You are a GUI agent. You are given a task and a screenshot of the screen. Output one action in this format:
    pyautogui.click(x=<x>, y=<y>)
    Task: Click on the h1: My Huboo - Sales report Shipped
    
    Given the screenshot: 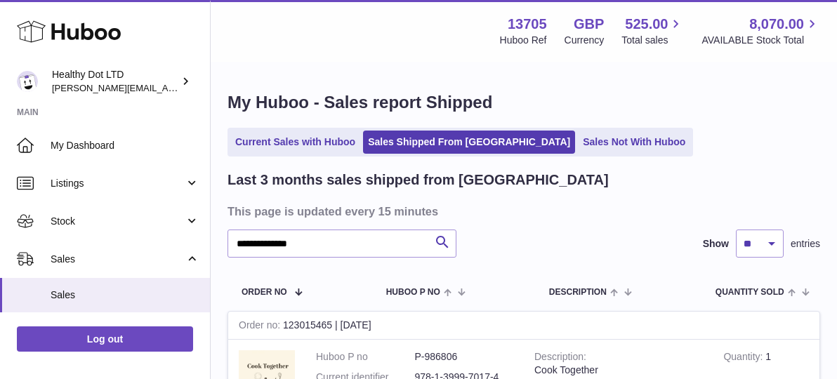 What is the action you would take?
    pyautogui.click(x=524, y=103)
    